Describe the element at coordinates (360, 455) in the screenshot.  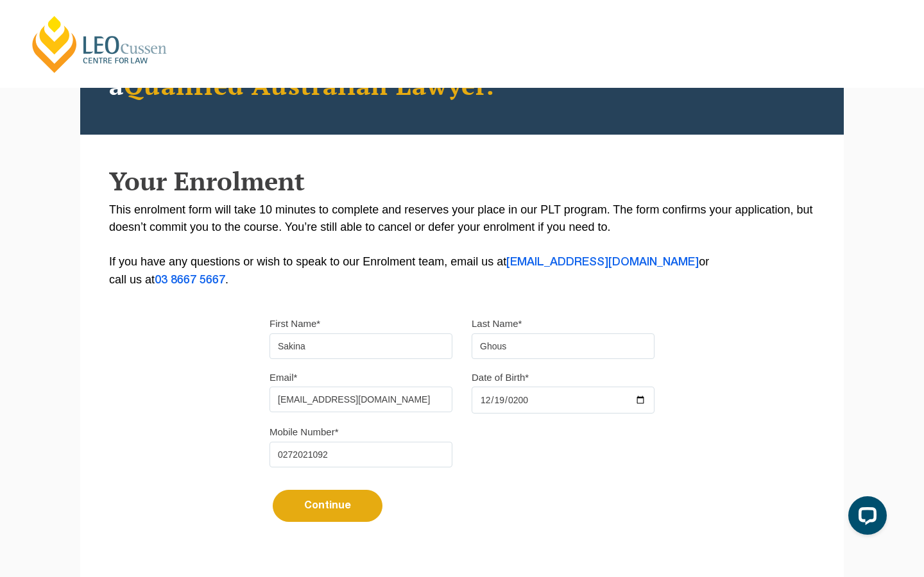
I see `input: Mobile Number` at that location.